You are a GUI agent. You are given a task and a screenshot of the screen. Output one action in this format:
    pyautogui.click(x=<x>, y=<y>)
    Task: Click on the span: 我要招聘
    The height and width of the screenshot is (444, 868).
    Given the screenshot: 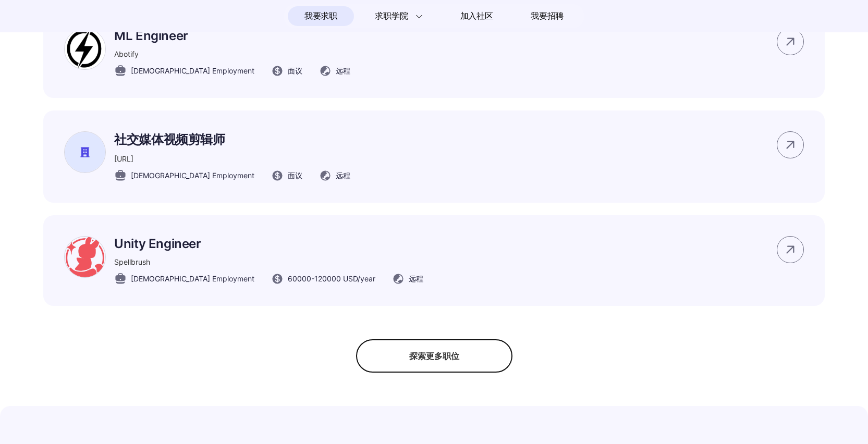 What is the action you would take?
    pyautogui.click(x=547, y=16)
    